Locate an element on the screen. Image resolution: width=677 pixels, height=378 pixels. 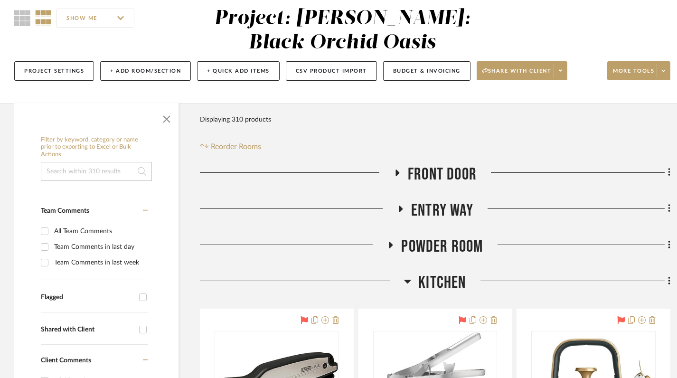
button: CSV Product Import is located at coordinates (331, 71).